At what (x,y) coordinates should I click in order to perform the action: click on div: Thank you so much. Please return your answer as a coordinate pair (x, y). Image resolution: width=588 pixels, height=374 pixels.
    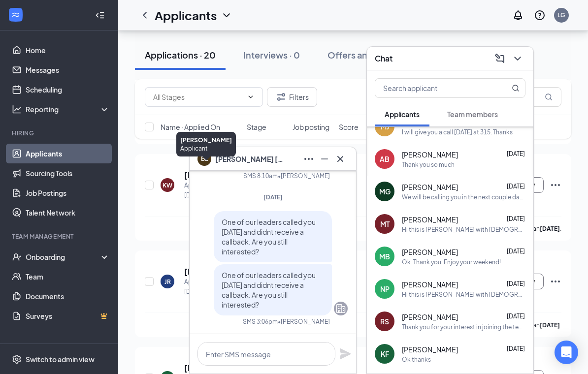
    Looking at the image, I should click on (428, 165).